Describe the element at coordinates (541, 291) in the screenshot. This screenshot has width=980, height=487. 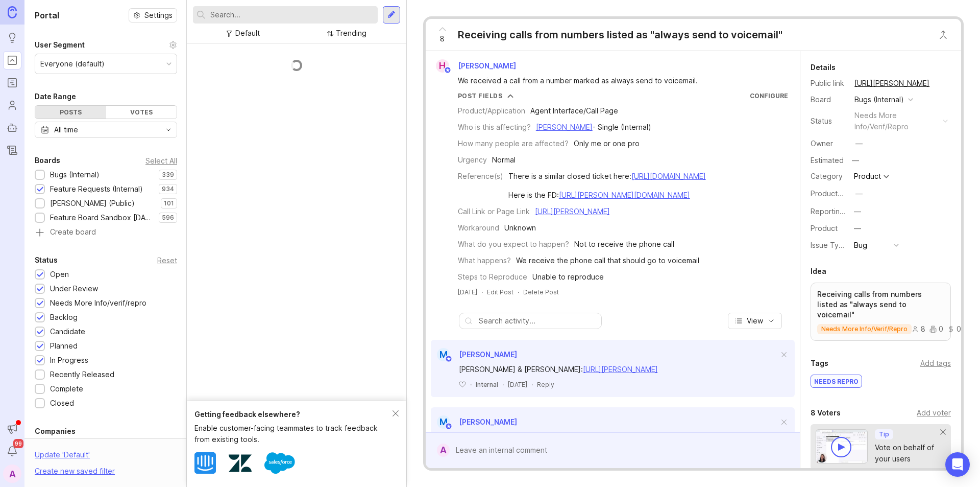
I see `div: Delete Post` at that location.